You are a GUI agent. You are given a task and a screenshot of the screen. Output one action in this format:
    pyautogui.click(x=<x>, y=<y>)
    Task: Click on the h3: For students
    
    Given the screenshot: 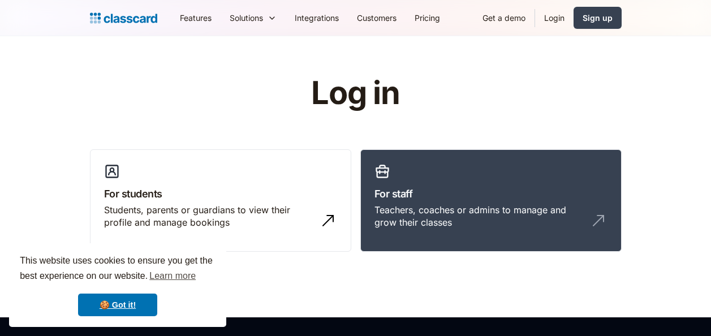 What is the action you would take?
    pyautogui.click(x=221, y=193)
    